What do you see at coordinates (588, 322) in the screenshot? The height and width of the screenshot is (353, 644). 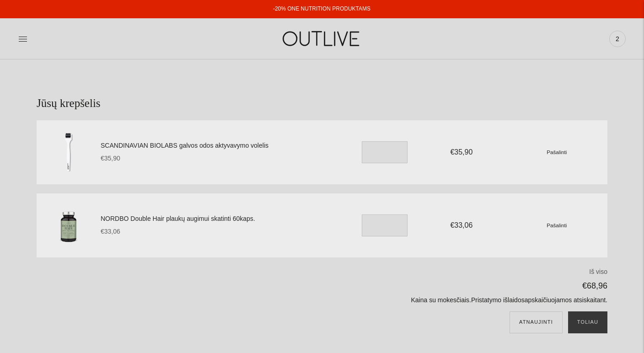 I see `button: Toliau` at bounding box center [588, 322].